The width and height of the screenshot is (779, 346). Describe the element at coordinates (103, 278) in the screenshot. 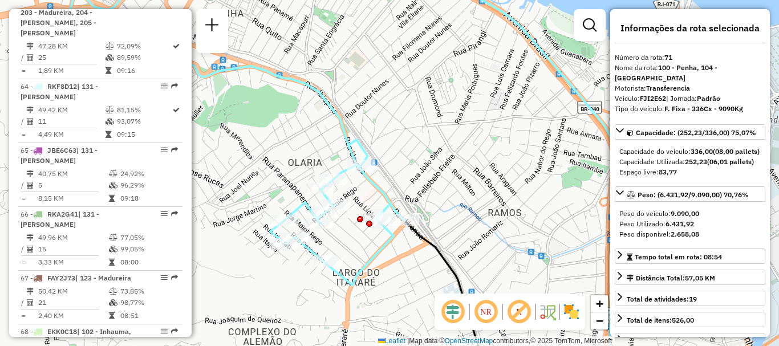

I see `span: | 123 - Madureira` at that location.